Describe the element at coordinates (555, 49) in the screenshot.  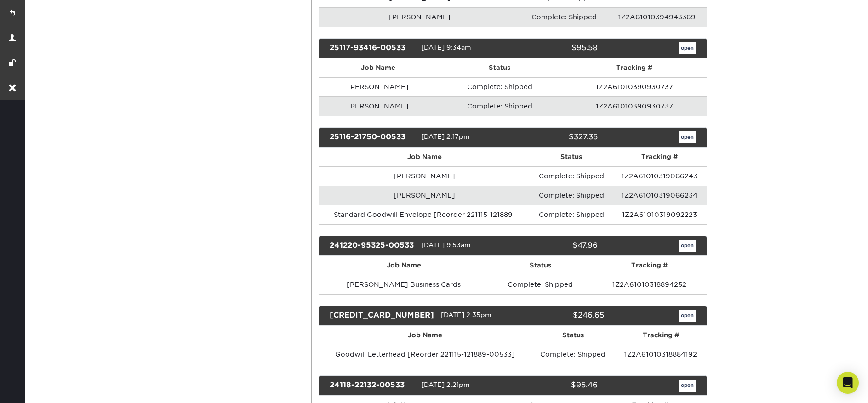
I see `div: $95.58` at that location.